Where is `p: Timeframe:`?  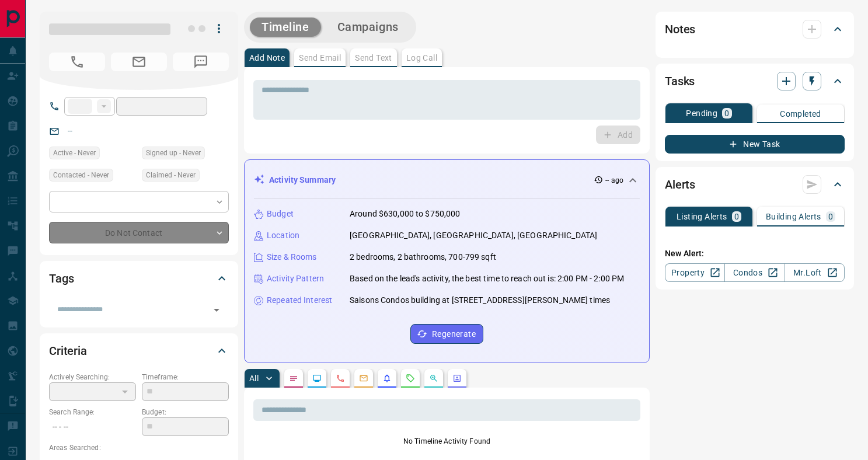 p: Timeframe: is located at coordinates (185, 377).